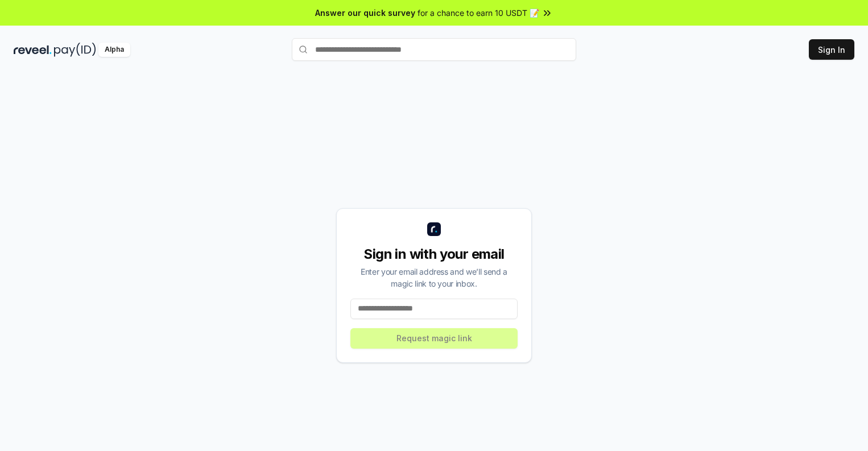  What do you see at coordinates (32, 50) in the screenshot?
I see `img: reveel_dark` at bounding box center [32, 50].